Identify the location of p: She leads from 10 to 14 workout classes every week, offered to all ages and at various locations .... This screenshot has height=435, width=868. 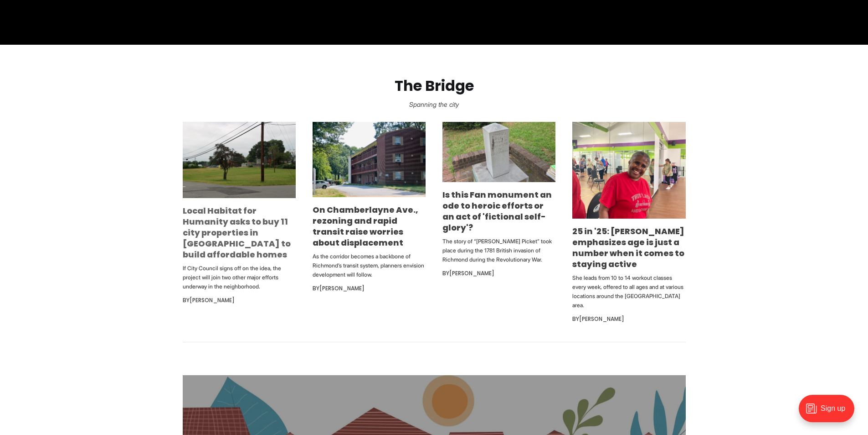
(629, 292).